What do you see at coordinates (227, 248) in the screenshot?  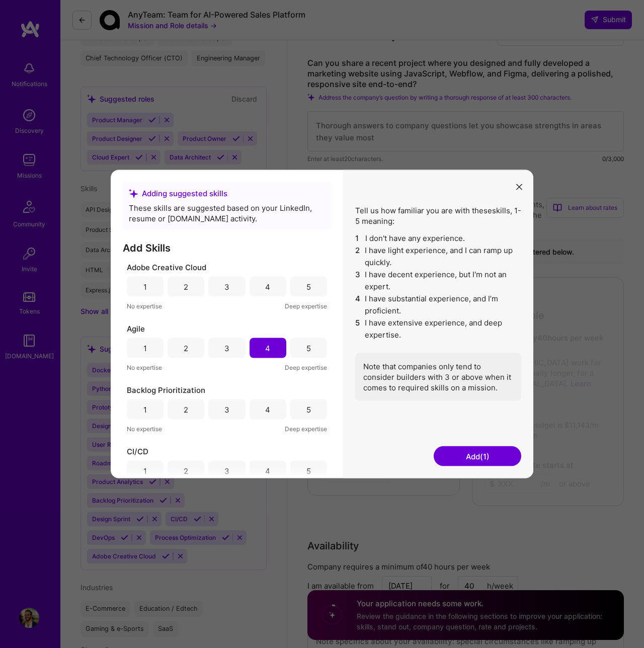 I see `h3: Add Skills` at bounding box center [227, 248].